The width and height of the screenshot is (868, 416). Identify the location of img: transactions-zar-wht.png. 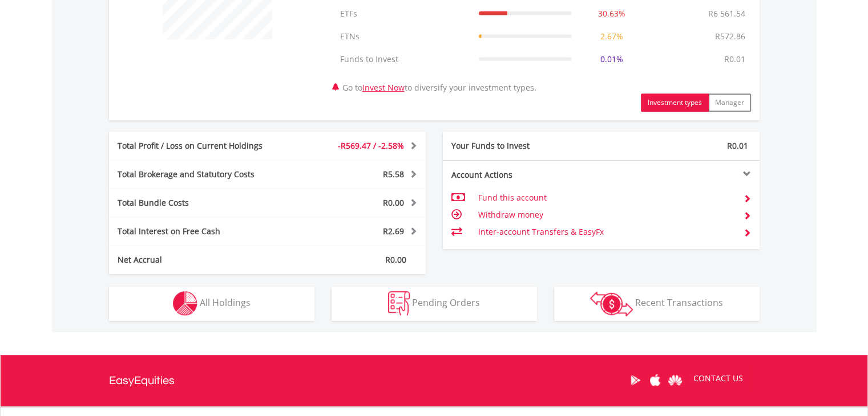
(611, 304).